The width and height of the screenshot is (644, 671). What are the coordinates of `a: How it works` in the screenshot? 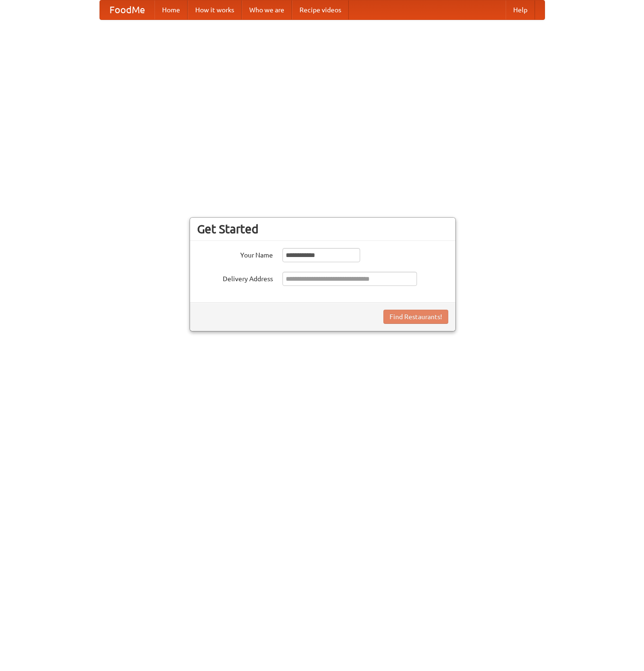 It's located at (214, 10).